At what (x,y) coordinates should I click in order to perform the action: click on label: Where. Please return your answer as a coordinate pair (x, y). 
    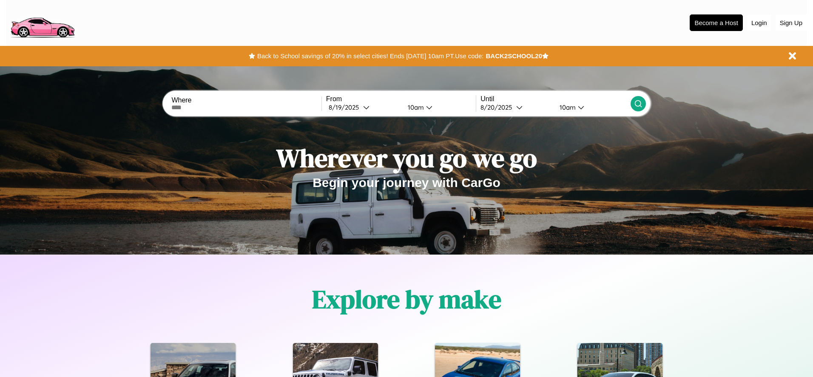
    Looking at the image, I should click on (246, 100).